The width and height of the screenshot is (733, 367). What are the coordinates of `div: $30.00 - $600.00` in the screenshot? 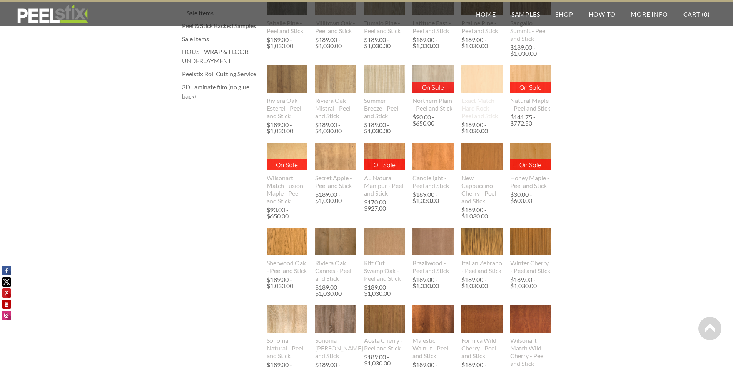 It's located at (531, 197).